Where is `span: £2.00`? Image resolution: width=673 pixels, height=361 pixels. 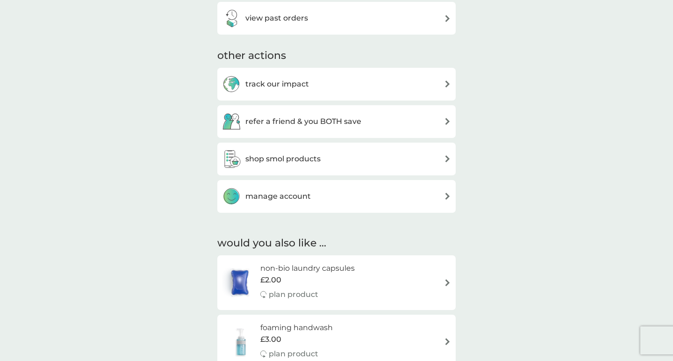 span: £2.00 is located at coordinates (271, 280).